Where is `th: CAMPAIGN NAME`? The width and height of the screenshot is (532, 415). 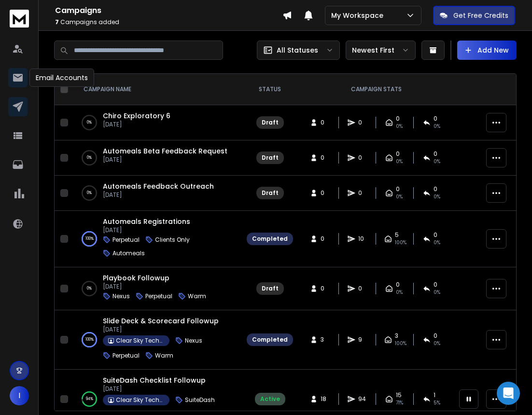
th: CAMPAIGN NAME is located at coordinates (157, 90).